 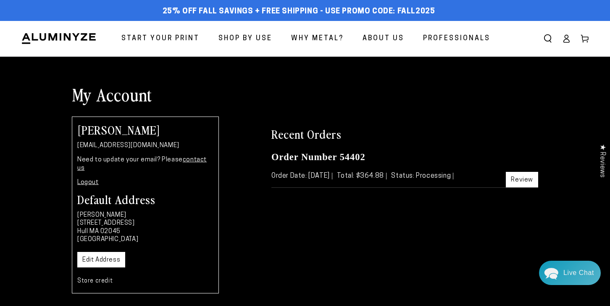 I want to click on img: Aluminyze, so click(x=59, y=39).